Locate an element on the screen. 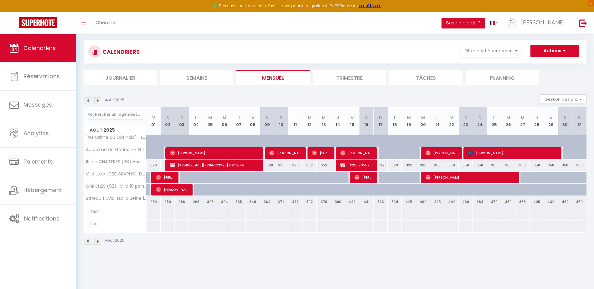 This screenshot has width=594, height=289. th: 03 is located at coordinates (181, 121).